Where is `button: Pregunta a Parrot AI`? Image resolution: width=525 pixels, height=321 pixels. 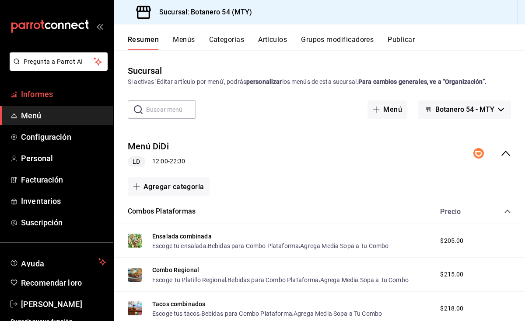
button: Pregunta a Parrot AI is located at coordinates (59, 62).